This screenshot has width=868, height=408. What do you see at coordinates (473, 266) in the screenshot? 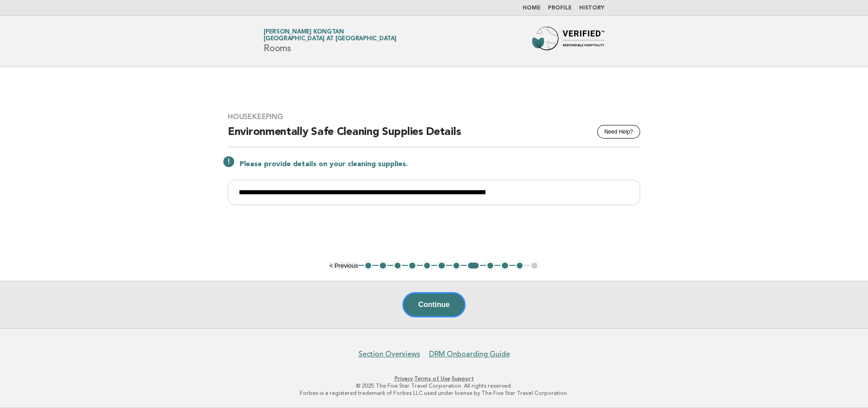
I see `button: 8` at bounding box center [473, 266].